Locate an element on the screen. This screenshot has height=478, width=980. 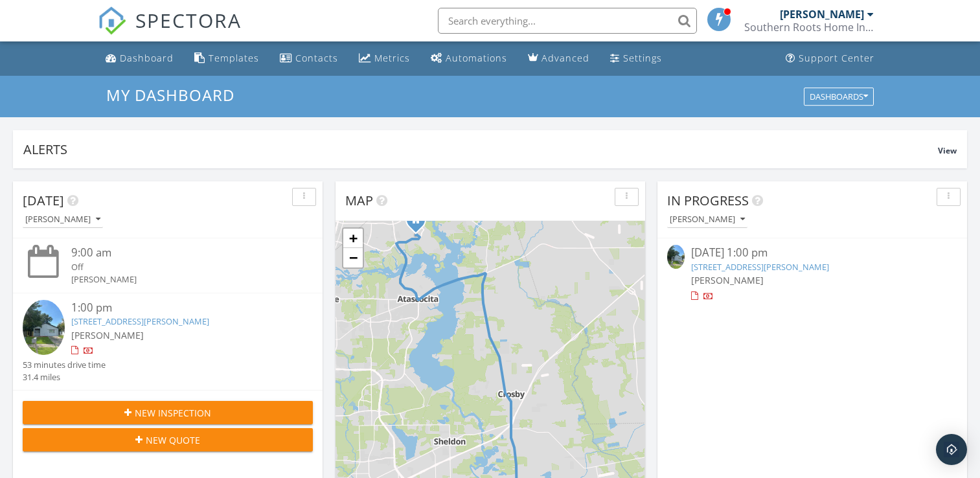
div: Support Center is located at coordinates (836, 58).